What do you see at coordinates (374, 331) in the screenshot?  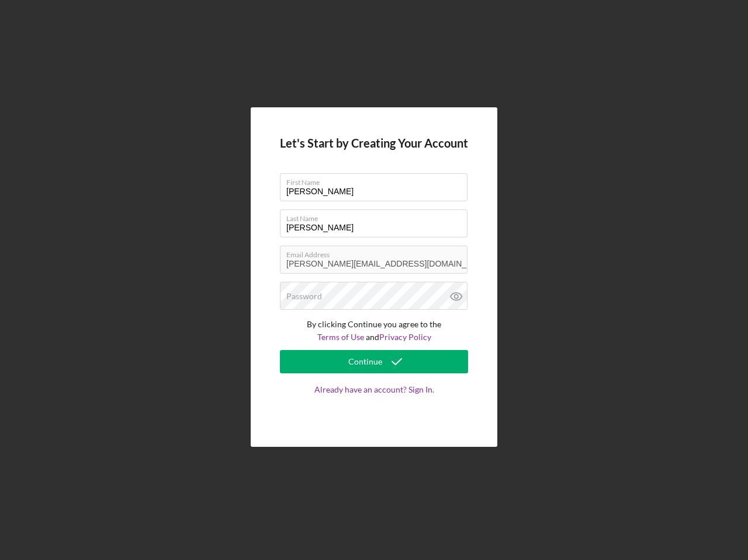 I see `p: By clicking Continue you agree to the and` at bounding box center [374, 331].